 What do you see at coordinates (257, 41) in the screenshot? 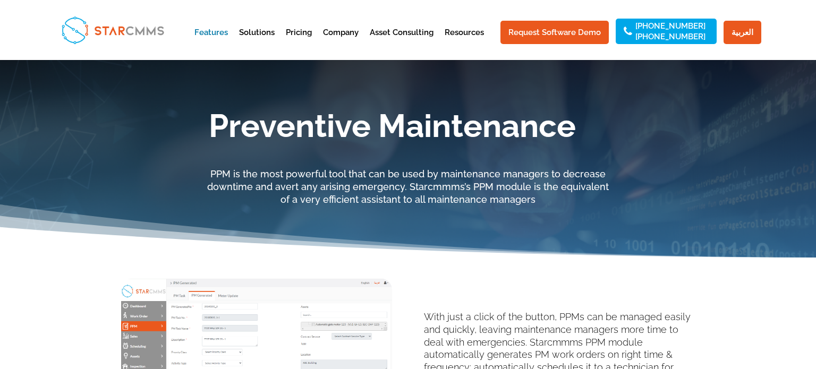
I see `a: Solutions` at bounding box center [257, 41].